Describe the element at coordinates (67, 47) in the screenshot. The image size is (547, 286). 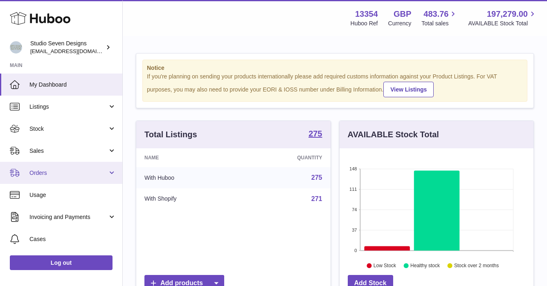
I see `div: Studio Seven Designs` at that location.